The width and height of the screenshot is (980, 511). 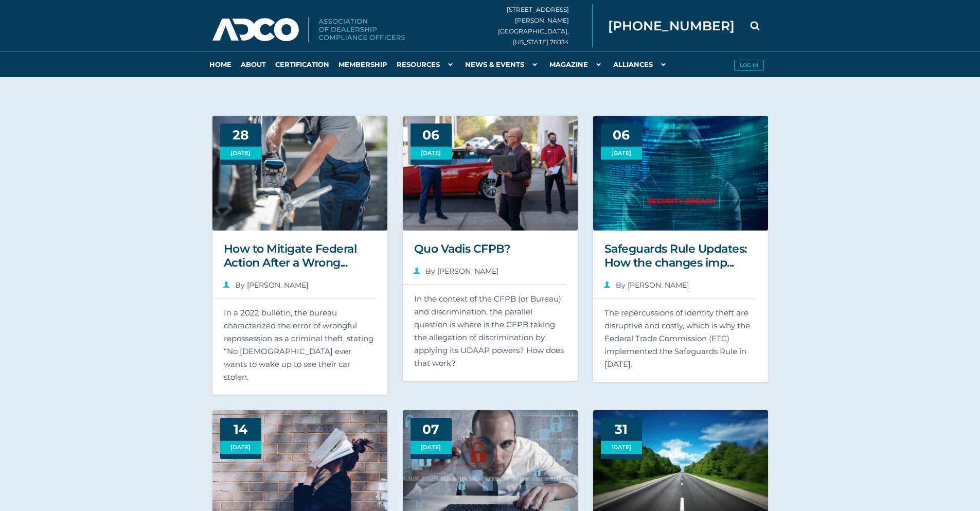 What do you see at coordinates (309, 30) in the screenshot?
I see `img: Association of Dealership Compliance Officers logo` at bounding box center [309, 30].